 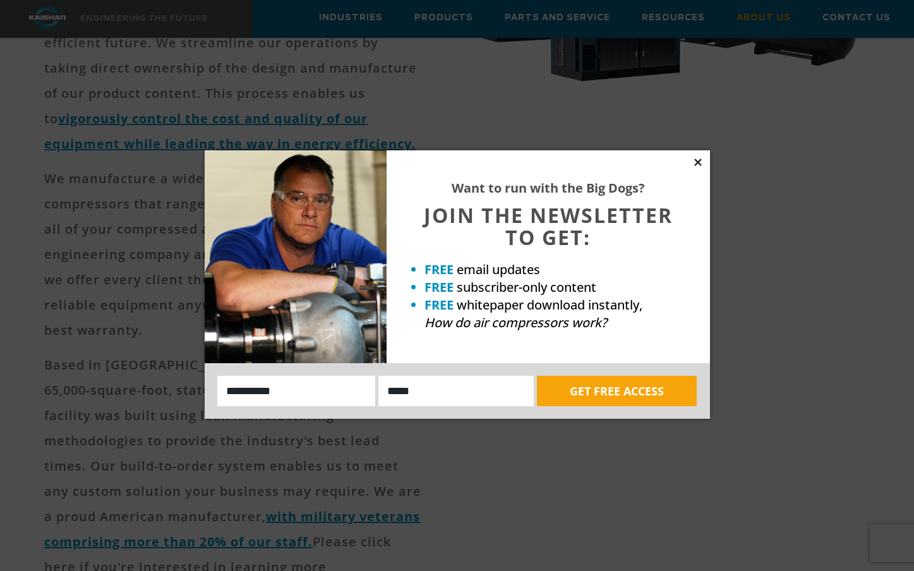 I want to click on span: whitepaper download instantly,, so click(x=549, y=304).